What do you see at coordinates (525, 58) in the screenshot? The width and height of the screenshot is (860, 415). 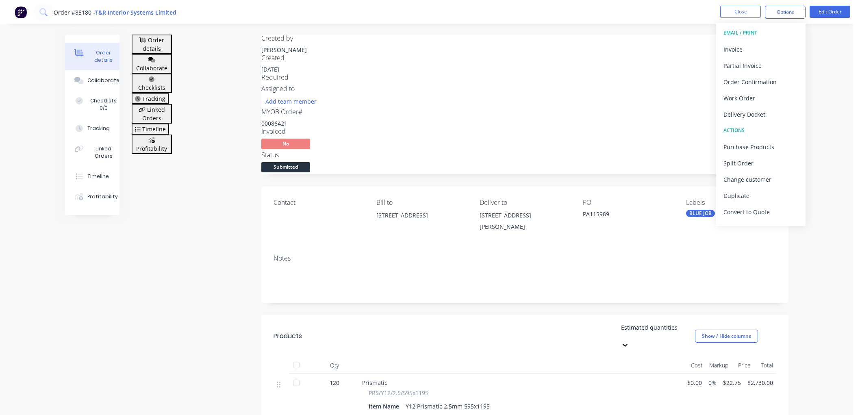 I see `div: Created` at bounding box center [525, 58].